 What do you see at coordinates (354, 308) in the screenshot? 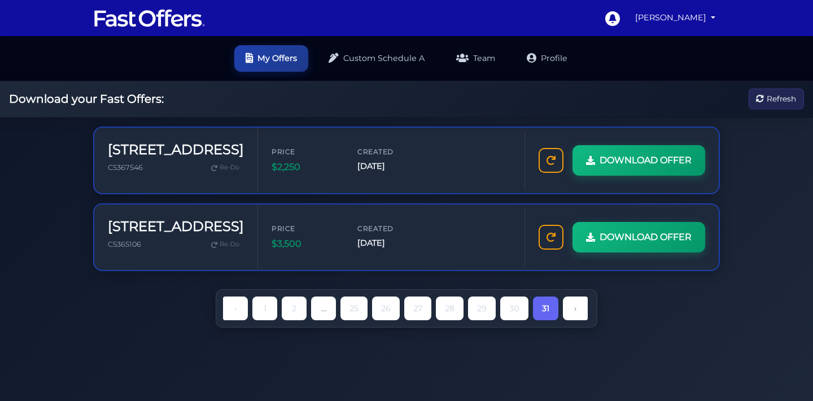
I see `a: 25` at bounding box center [354, 308].